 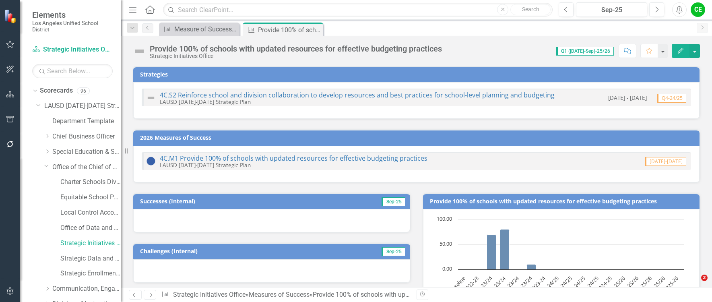 What do you see at coordinates (56, 91) in the screenshot?
I see `a: Scorecards` at bounding box center [56, 91].